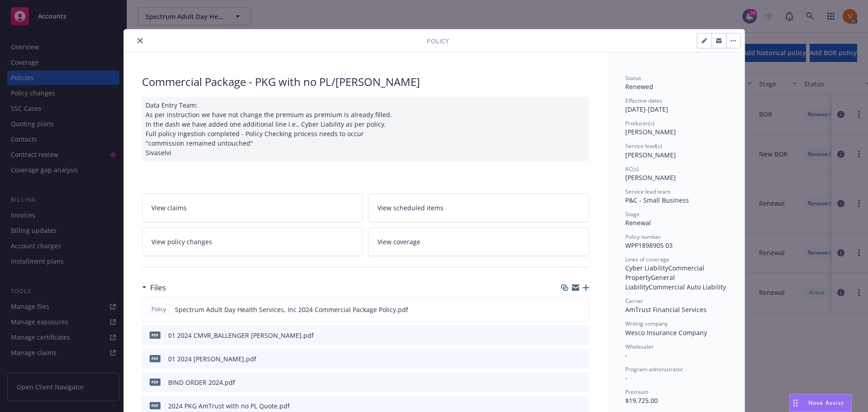  What do you see at coordinates (795, 403) in the screenshot?
I see `div: Drag to move` at bounding box center [795, 403].